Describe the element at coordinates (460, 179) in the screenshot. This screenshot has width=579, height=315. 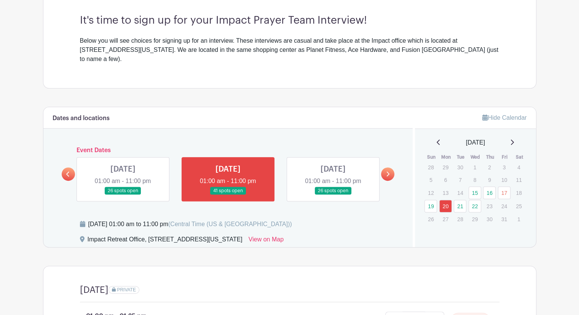
I see `p: 7` at that location.